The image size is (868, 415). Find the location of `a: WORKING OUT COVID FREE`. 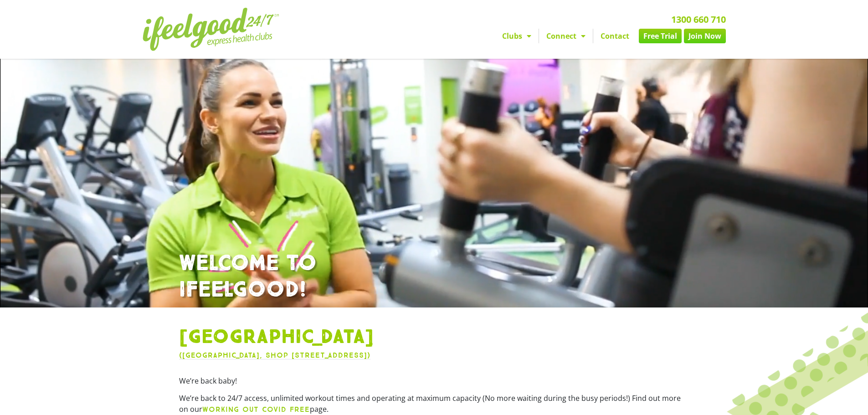

a: WORKING OUT COVID FREE is located at coordinates (256, 409).